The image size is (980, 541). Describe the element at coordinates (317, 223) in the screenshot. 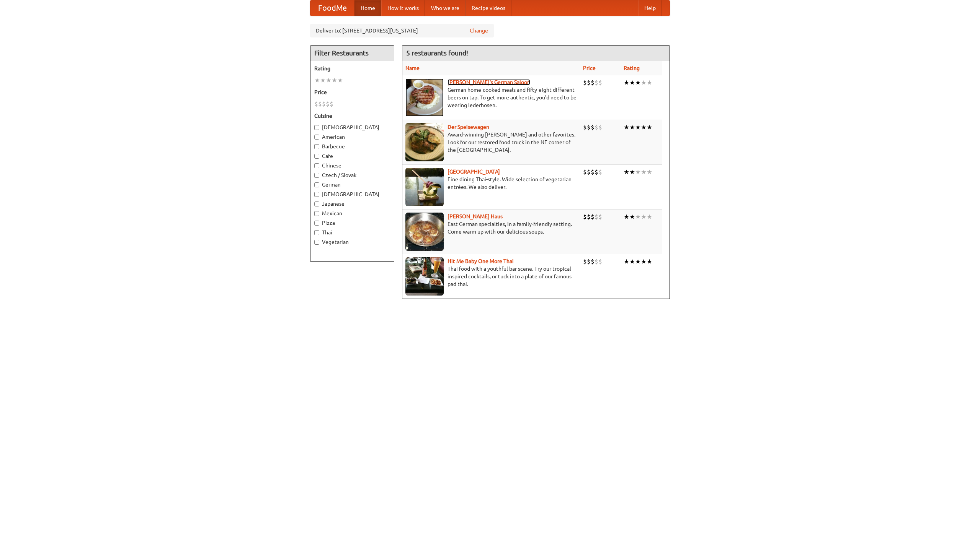

I see `input: Pizza` at that location.